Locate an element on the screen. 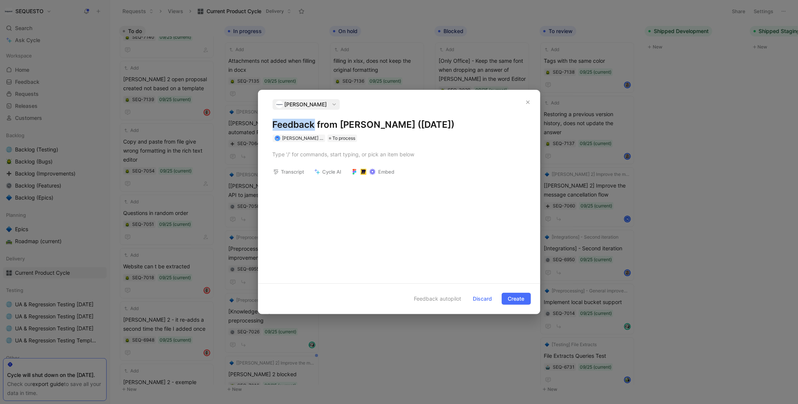  span: To process is located at coordinates (344, 138).